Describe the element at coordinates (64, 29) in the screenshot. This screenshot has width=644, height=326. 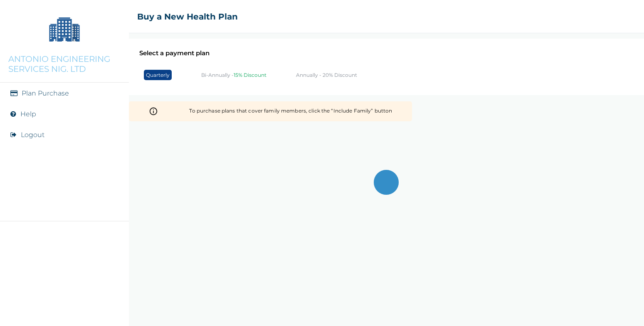
I see `img: Company` at that location.